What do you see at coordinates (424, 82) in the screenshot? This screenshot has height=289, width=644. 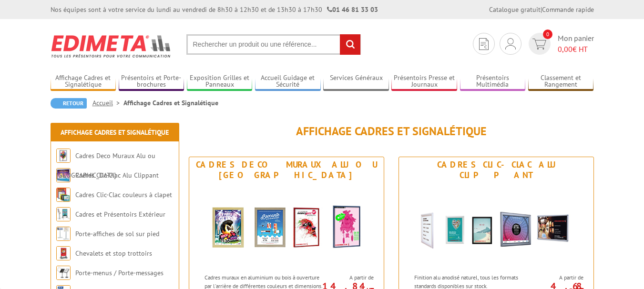 I see `a: Présentoirs Presse et Journaux` at bounding box center [424, 82].